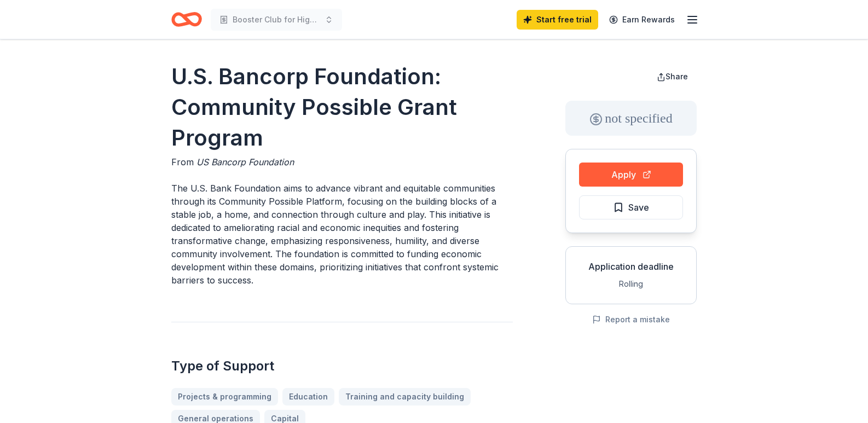  What do you see at coordinates (631, 118) in the screenshot?
I see `div: not specified` at bounding box center [631, 118].